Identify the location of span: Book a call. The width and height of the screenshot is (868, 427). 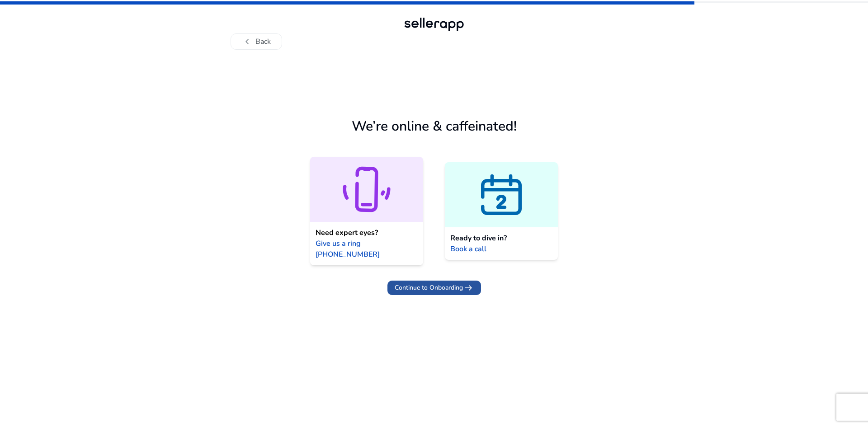
(468, 249).